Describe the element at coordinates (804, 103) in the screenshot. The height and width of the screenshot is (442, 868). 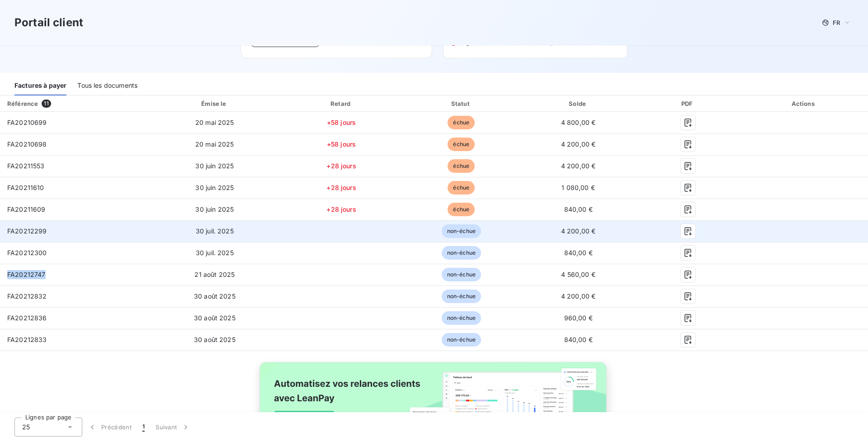
I see `div: Actions` at that location.